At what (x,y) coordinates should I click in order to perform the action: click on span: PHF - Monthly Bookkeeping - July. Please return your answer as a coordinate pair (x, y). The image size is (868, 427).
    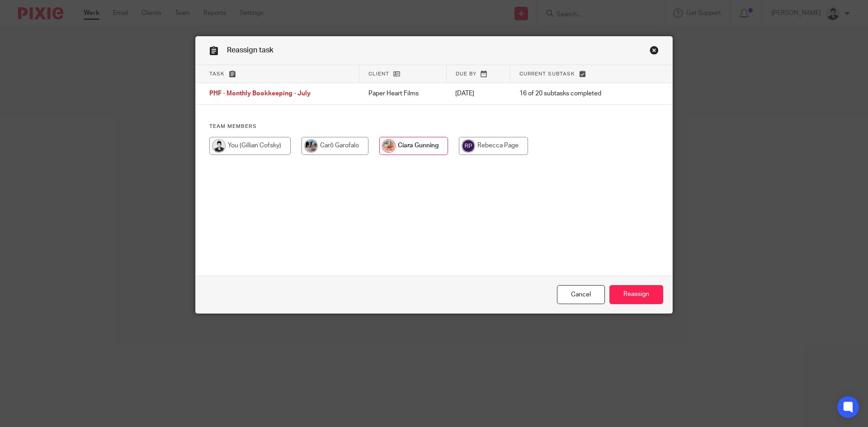
    Looking at the image, I should click on (260, 94).